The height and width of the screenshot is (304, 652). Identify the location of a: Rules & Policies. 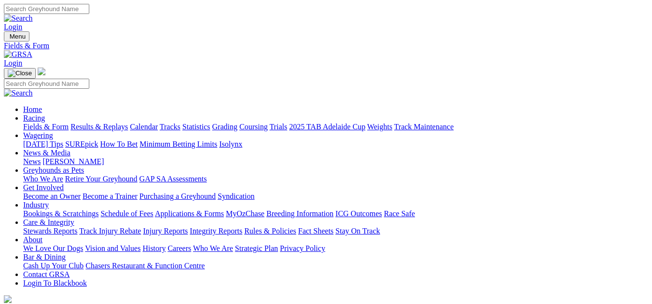
(270, 231).